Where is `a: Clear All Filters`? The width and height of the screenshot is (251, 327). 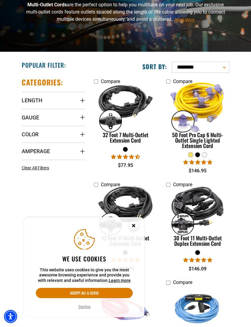 a: Clear All Filters is located at coordinates (36, 168).